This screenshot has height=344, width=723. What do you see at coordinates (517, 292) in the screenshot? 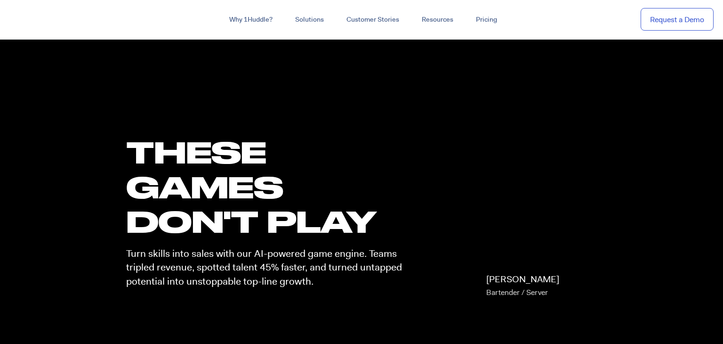
I see `span: Bartender / Server` at bounding box center [517, 292].